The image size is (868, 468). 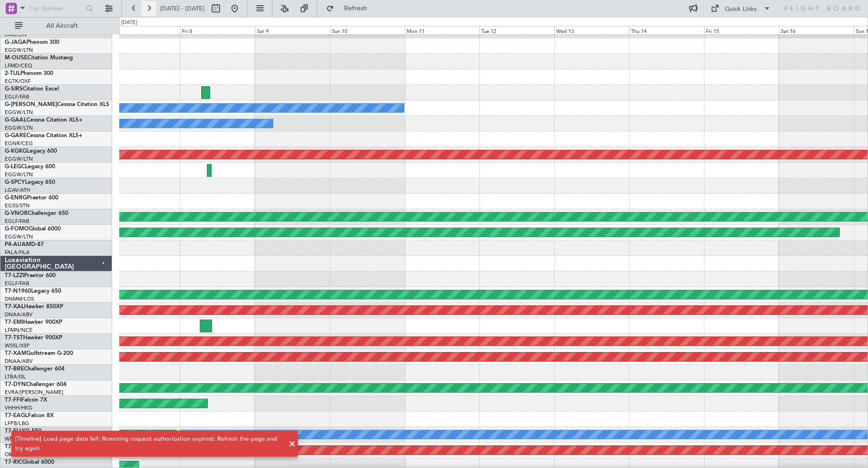 What do you see at coordinates (19, 298) in the screenshot?
I see `a: DNMM/LOS` at bounding box center [19, 298].